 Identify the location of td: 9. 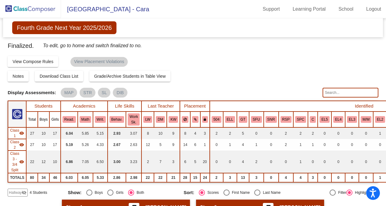
(173, 145).